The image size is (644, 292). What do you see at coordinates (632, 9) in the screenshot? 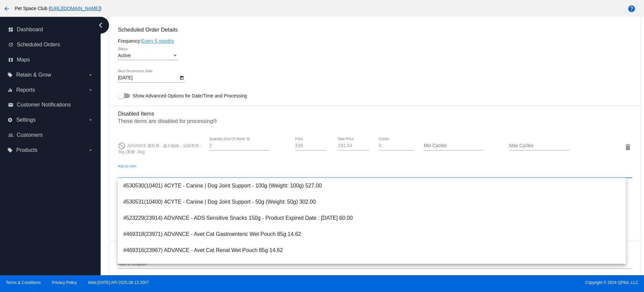
I see `mat-icon: help` at bounding box center [632, 9].